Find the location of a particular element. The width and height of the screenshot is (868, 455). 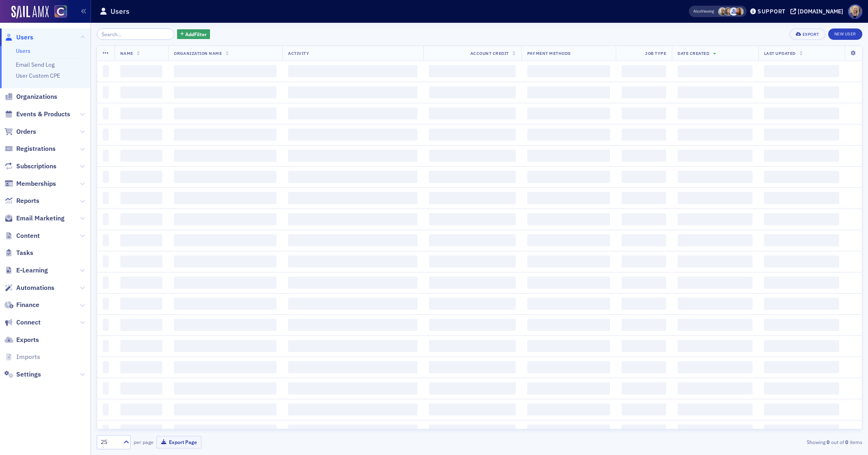

span: Organization Name is located at coordinates (198, 53).